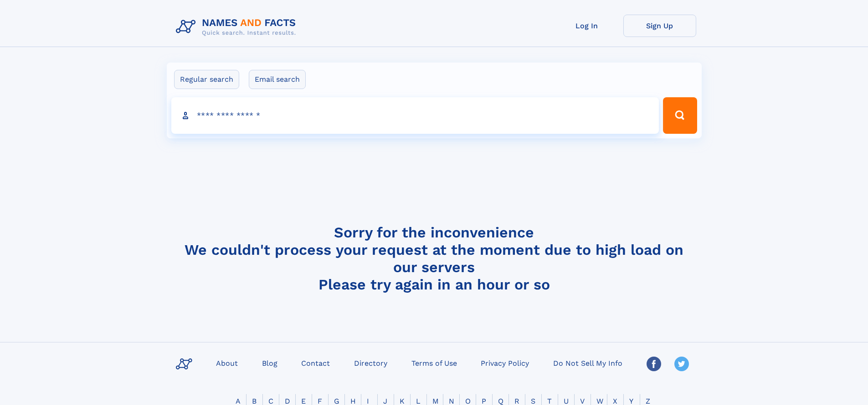  Describe the element at coordinates (587, 26) in the screenshot. I see `a: Log In` at that location.